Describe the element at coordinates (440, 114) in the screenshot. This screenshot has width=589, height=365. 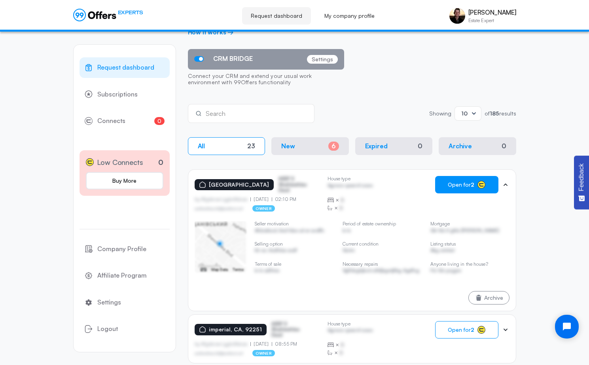
I see `p: Showing` at that location.